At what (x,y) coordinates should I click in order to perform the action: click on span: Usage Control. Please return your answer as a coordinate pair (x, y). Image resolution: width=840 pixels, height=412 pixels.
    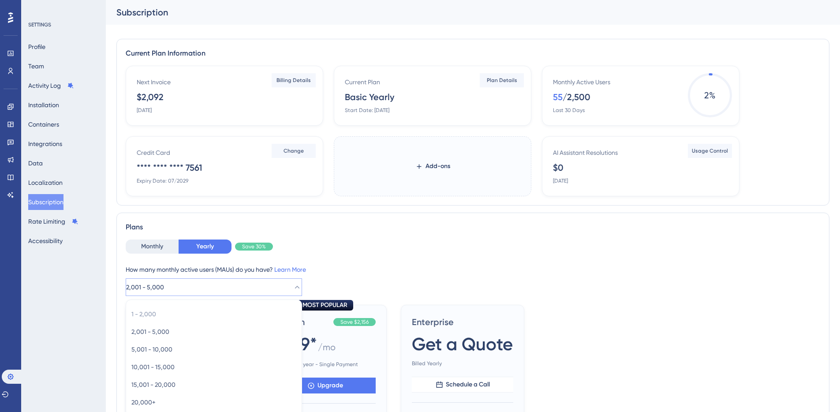
    Looking at the image, I should click on (710, 151).